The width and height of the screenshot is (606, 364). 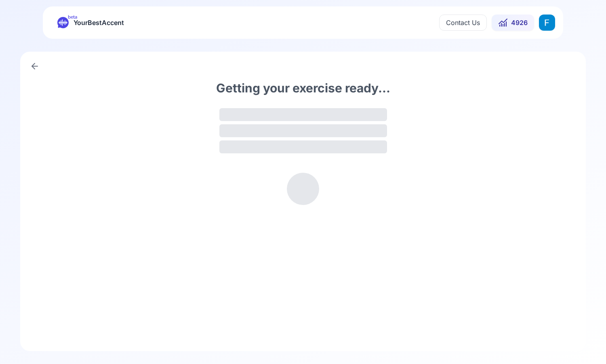 What do you see at coordinates (98, 23) in the screenshot?
I see `span: YourBestAccent` at bounding box center [98, 23].